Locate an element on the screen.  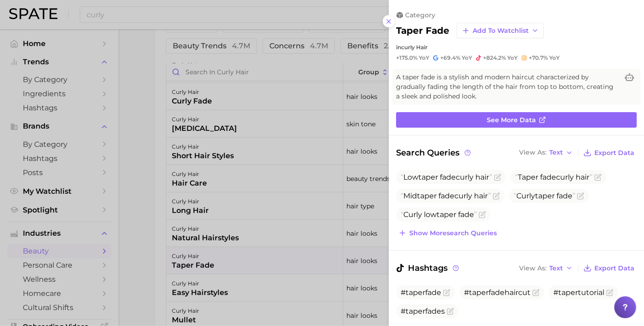
span: +69.4% is located at coordinates (450, 57).